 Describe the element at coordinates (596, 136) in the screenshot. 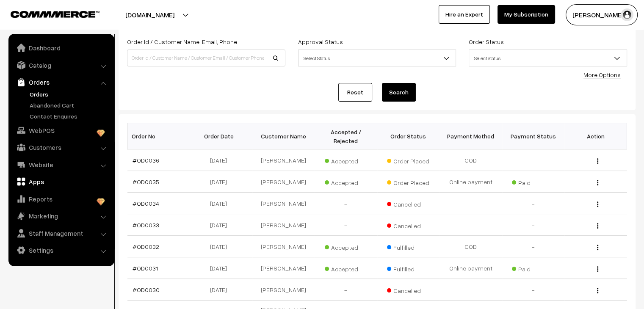

I see `th: Action` at that location.